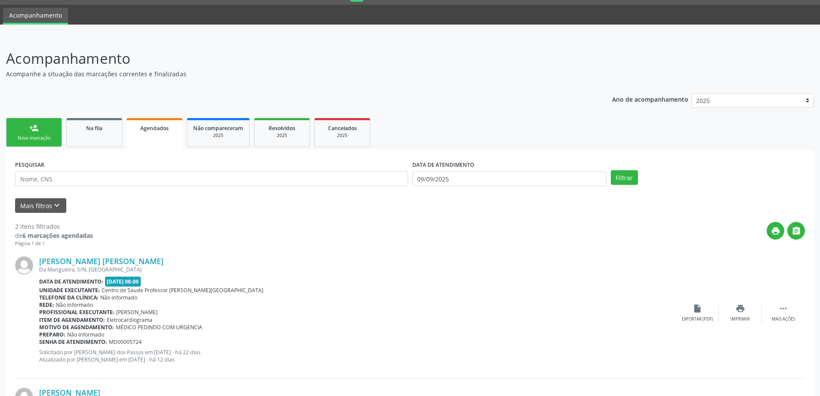  I want to click on b: Data de atendimento:, so click(71, 281).